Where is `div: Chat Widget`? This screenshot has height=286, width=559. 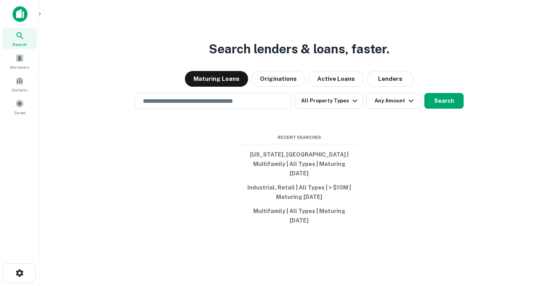 div: Chat Widget is located at coordinates (540, 242).